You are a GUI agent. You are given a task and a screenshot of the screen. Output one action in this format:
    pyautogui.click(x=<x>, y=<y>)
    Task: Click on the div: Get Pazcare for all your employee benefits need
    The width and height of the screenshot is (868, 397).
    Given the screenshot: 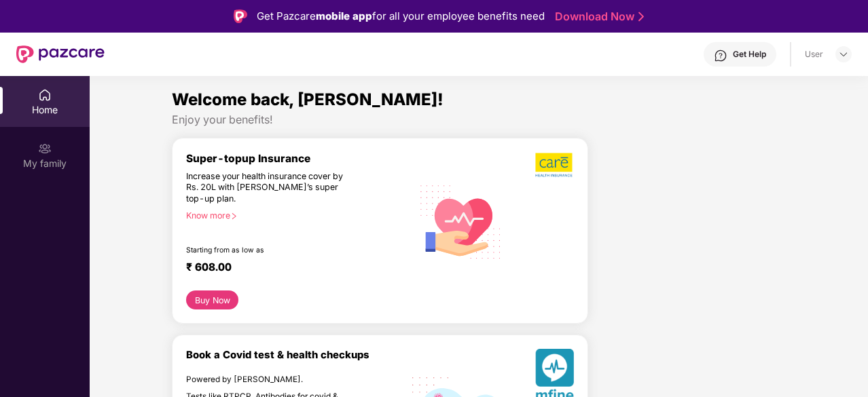 What is the action you would take?
    pyautogui.click(x=400, y=16)
    